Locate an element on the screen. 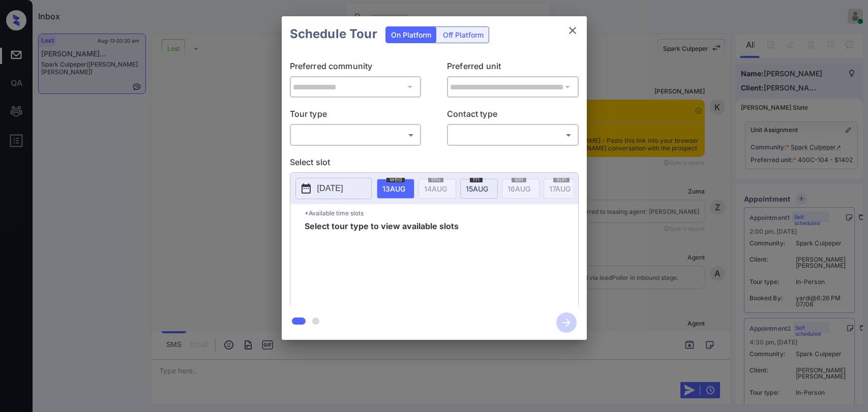 The width and height of the screenshot is (868, 412). p: Preferred community is located at coordinates (356, 68).